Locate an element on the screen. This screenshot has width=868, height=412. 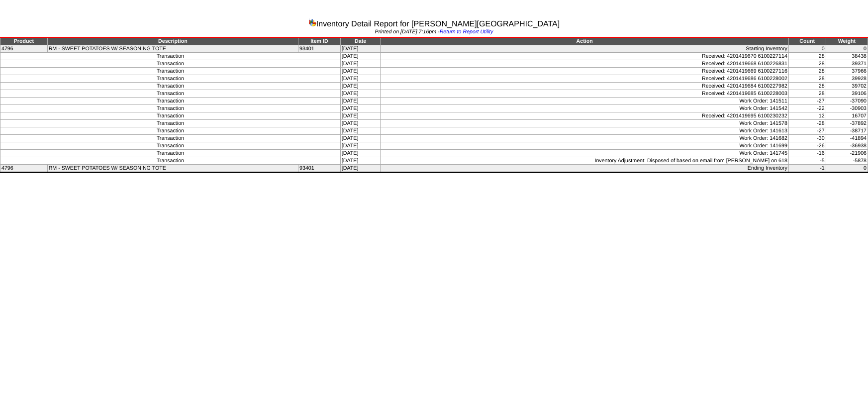
td: Work Order: 141682 is located at coordinates (585, 138).